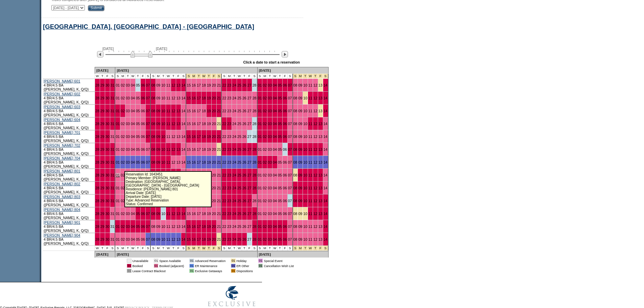 The height and width of the screenshot is (308, 644). Describe the element at coordinates (285, 54) in the screenshot. I see `img: Next` at that location.